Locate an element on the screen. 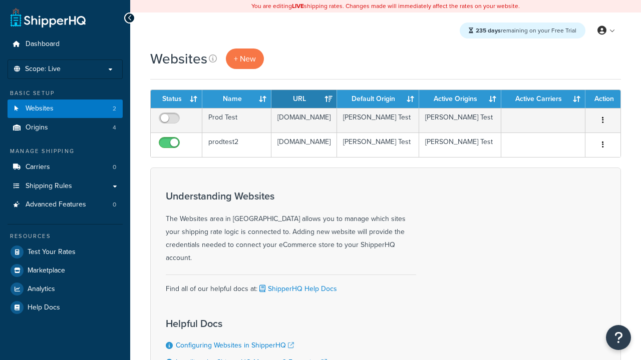 This screenshot has width=641, height=360. a: Test Your Rates is located at coordinates (65, 252).